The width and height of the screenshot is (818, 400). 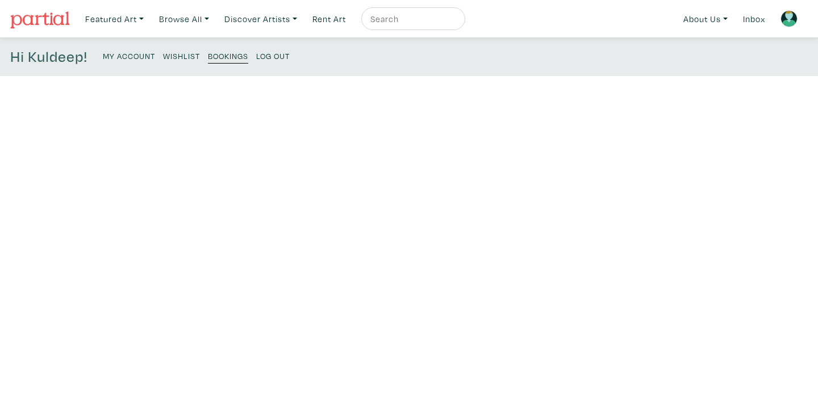 I want to click on h4: Hi Kuldeep!, so click(x=49, y=57).